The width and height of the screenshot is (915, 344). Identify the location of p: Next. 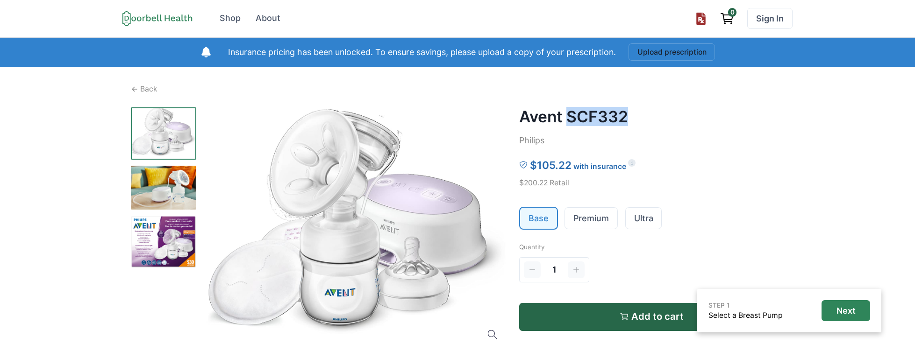
(846, 311).